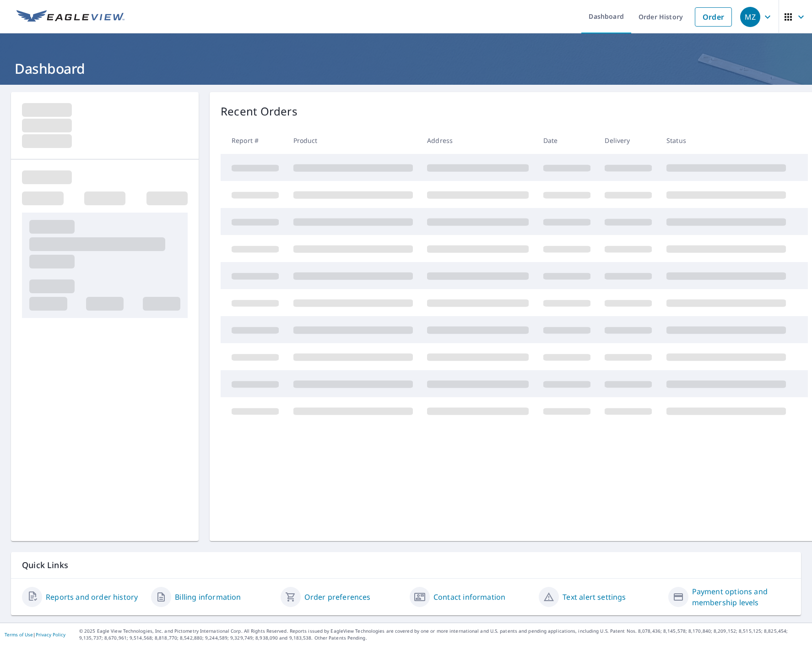 This screenshot has height=646, width=812. I want to click on img: EV Logo, so click(71, 17).